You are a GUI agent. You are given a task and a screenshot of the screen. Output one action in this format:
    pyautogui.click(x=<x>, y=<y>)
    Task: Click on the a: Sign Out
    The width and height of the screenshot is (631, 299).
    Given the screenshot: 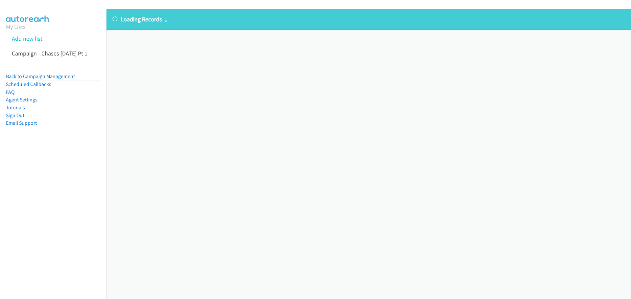 What is the action you would take?
    pyautogui.click(x=15, y=115)
    